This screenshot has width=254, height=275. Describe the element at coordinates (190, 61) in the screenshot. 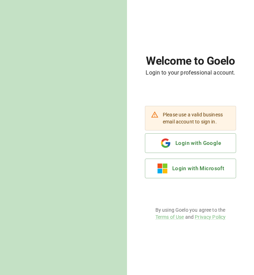

I see `h1: Welcome to Goelo` at that location.